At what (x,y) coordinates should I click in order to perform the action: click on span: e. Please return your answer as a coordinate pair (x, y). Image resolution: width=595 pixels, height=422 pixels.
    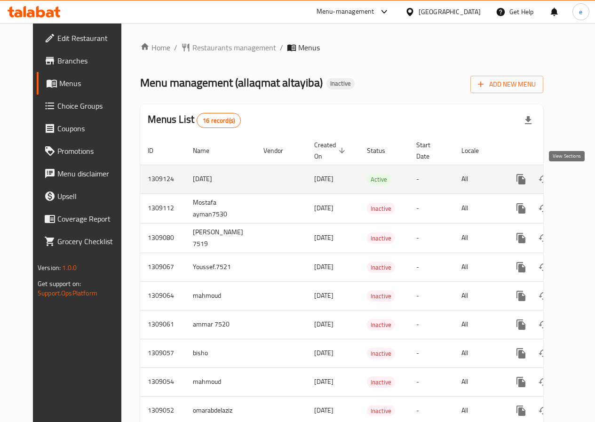
    Looking at the image, I should click on (581, 12).